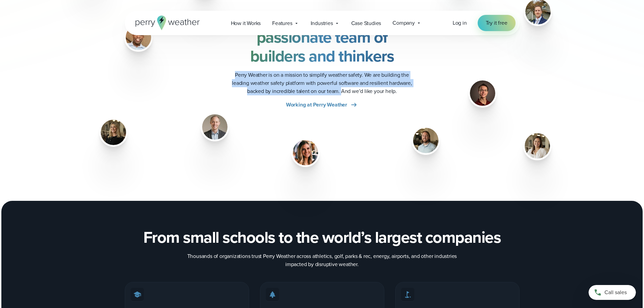 The height and width of the screenshot is (308, 644). What do you see at coordinates (615, 293) in the screenshot?
I see `span: Call sales` at bounding box center [615, 293].